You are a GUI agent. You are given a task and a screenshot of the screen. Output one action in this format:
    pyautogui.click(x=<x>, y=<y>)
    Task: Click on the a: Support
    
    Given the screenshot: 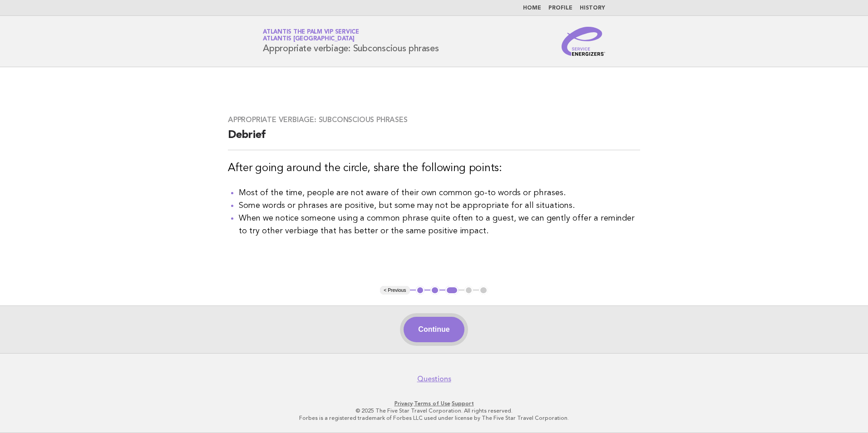 What is the action you would take?
    pyautogui.click(x=463, y=404)
    